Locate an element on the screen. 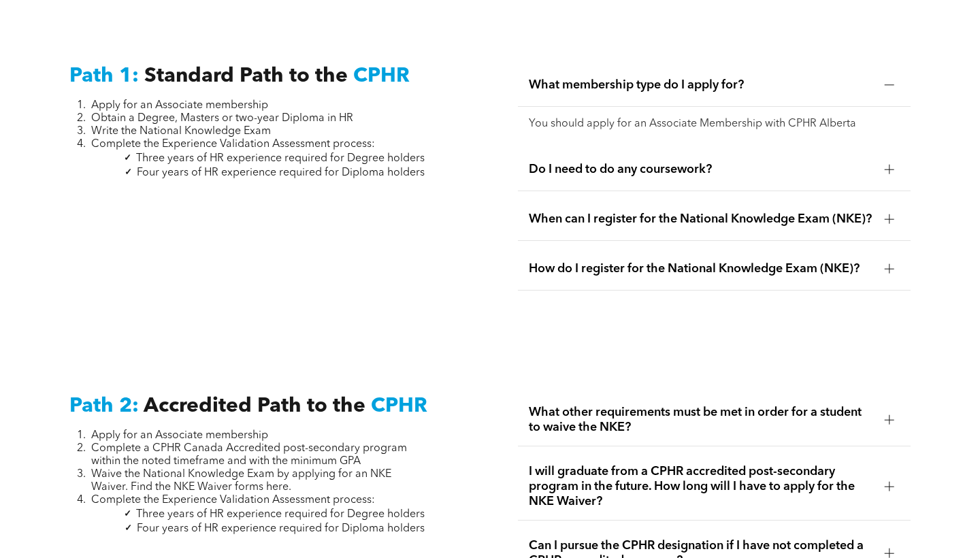  span: Path 2: is located at coordinates (105, 406).